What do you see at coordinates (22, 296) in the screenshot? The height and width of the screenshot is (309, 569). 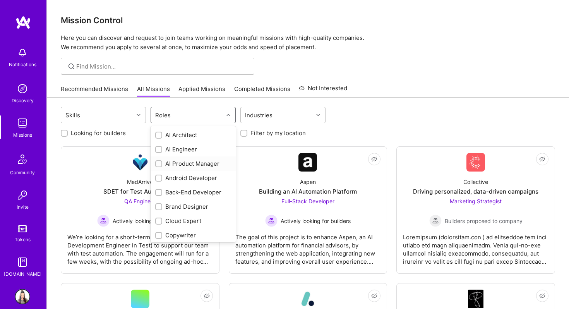 I see `img: User Avatar` at bounding box center [22, 296].